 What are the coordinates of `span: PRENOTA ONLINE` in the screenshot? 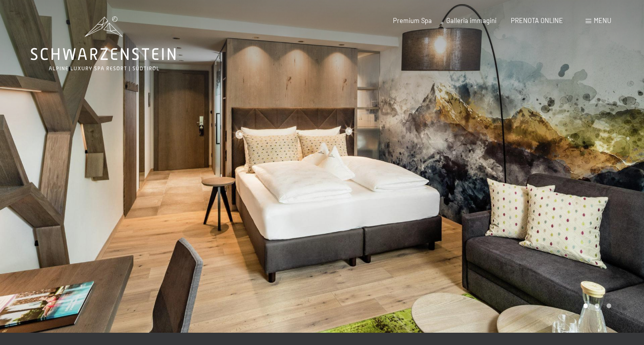 It's located at (537, 21).